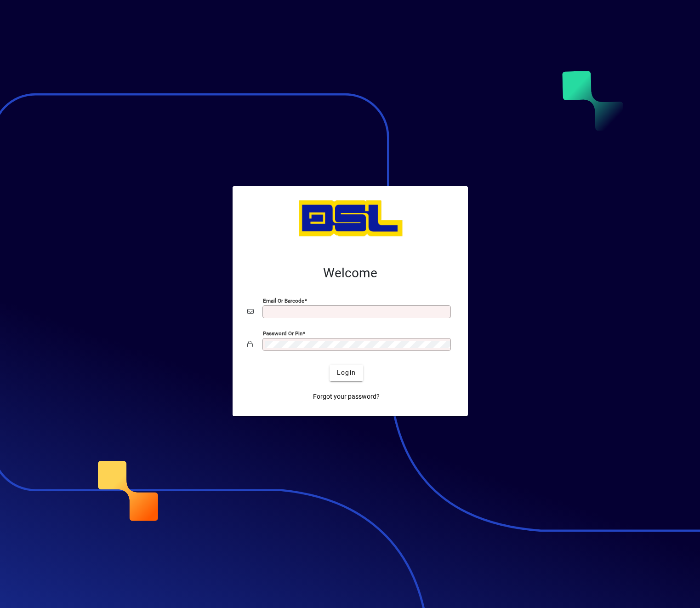 The image size is (700, 608). Describe the element at coordinates (283, 333) in the screenshot. I see `mat-label: Password or Pin` at that location.